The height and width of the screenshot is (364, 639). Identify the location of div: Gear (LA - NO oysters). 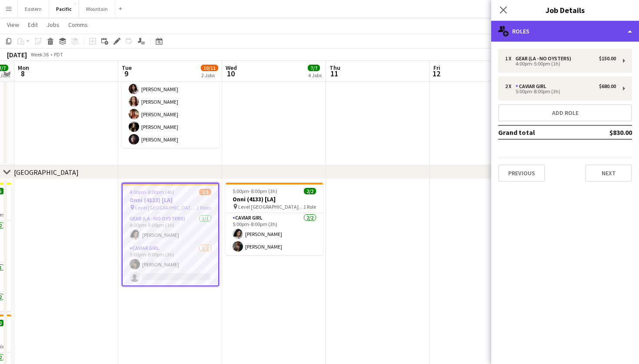
(545, 59).